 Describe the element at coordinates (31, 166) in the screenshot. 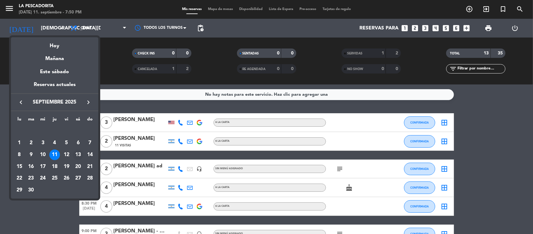

I see `td: 16 de septiembre de 2025` at that location.